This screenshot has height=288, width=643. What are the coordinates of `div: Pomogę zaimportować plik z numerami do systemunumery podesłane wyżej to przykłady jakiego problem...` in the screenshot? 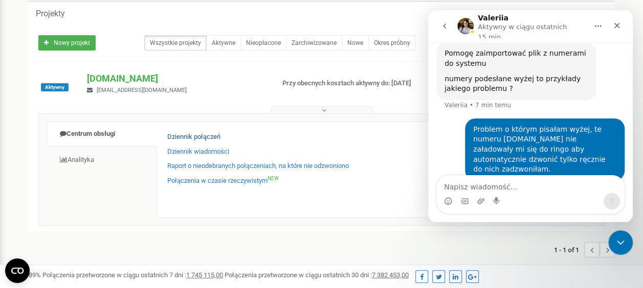 It's located at (88, 61).